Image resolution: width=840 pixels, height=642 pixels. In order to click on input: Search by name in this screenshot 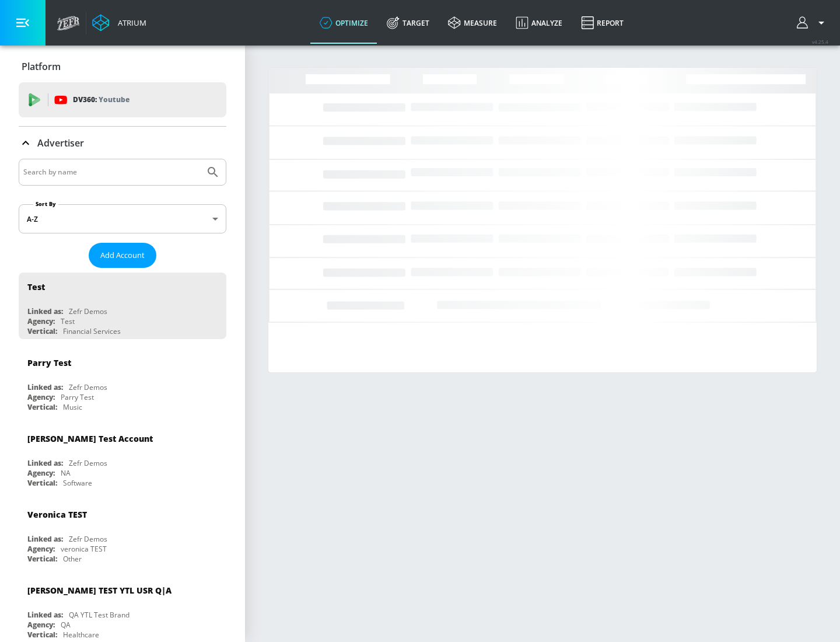, I will do `click(112, 172)`.